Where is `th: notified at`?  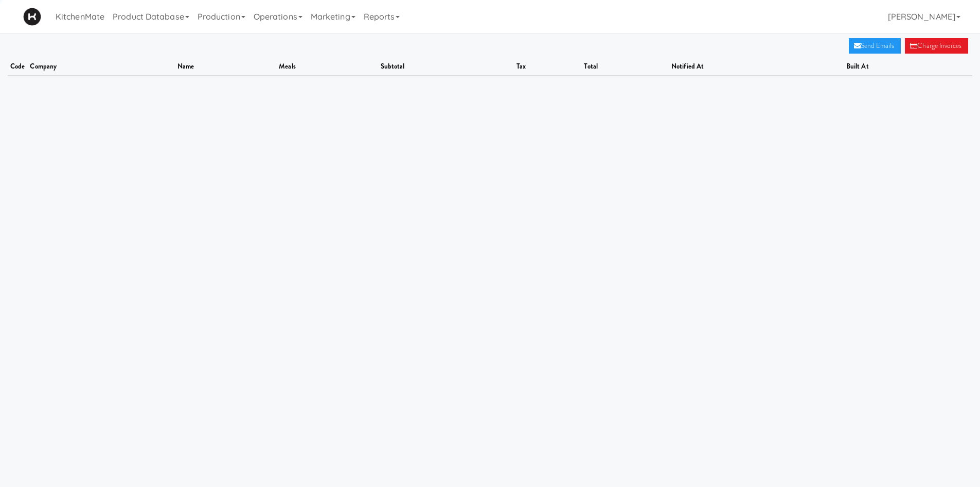
th: notified at is located at coordinates (757, 67).